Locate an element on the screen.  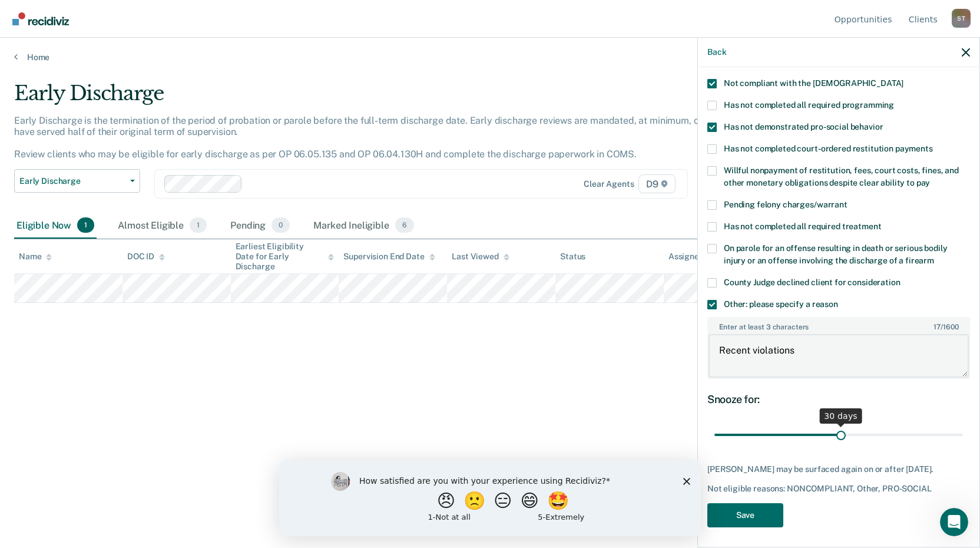
span: Willful nonpayment of restitution, fees, court costs, fines, and other monetary obligations despi... is located at coordinates (841, 176).